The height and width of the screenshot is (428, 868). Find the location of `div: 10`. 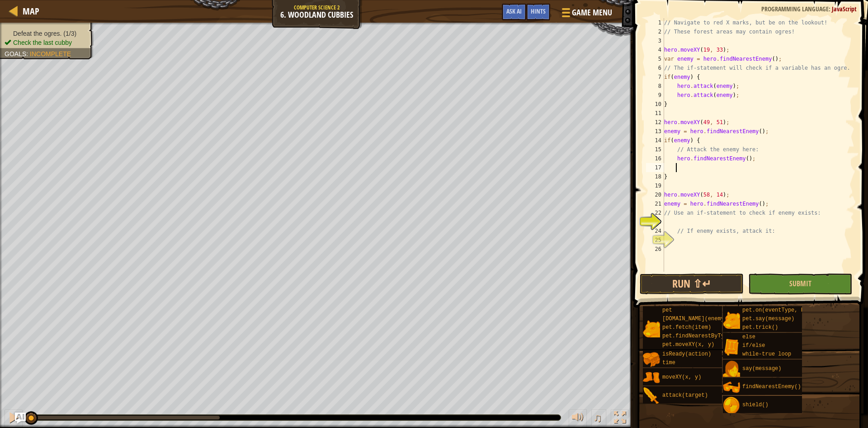

div: 10 is located at coordinates (655, 104).